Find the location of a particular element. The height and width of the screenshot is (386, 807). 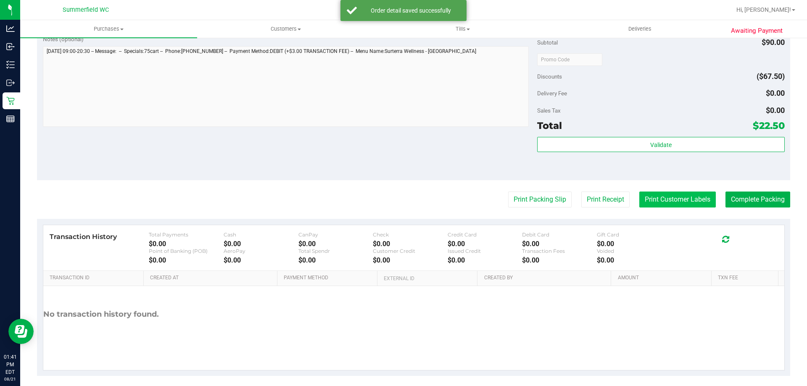

button: Print Packing Slip is located at coordinates (540, 200).